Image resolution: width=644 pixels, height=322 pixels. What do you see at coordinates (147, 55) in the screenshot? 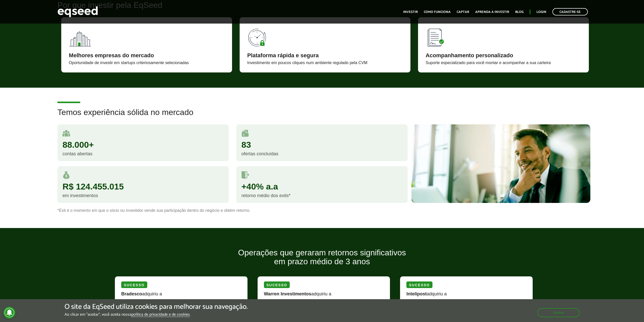
I see `div: Melhores empresas do mercado` at bounding box center [147, 55].